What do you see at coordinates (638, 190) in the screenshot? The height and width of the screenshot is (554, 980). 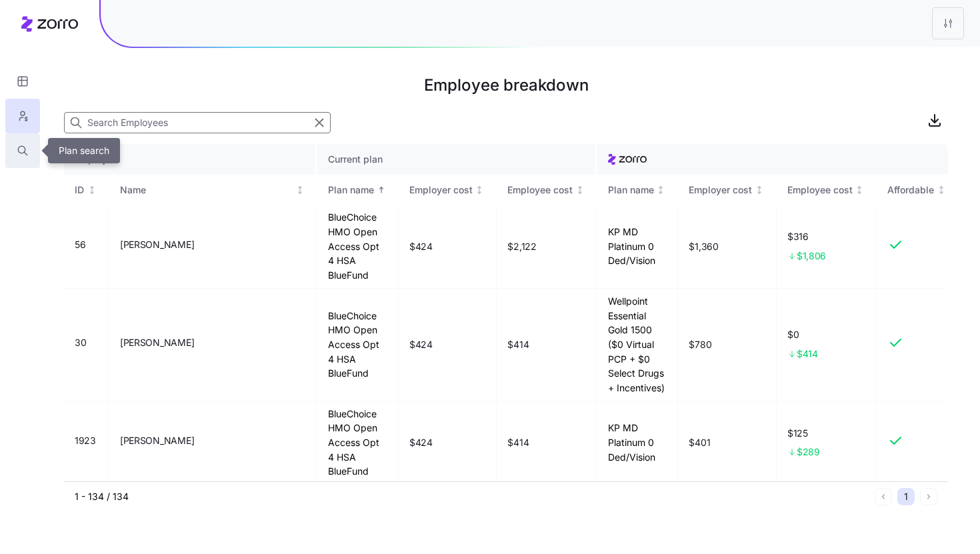 I see `th: Plan nameNot sorted` at bounding box center [638, 190].